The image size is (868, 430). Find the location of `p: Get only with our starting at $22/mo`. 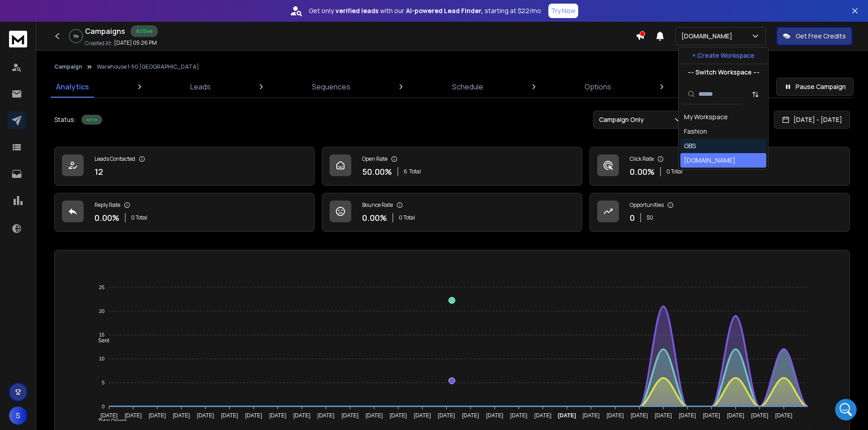

p: Get only with our starting at $22/mo is located at coordinates (425, 11).